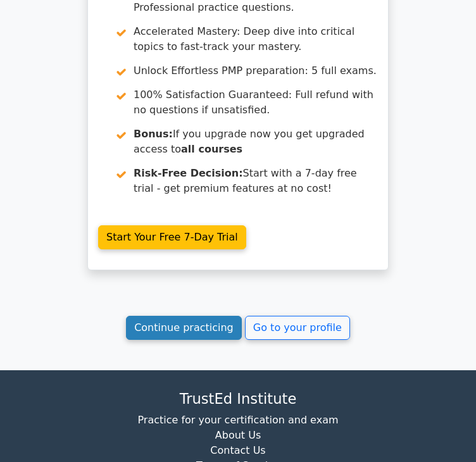 The width and height of the screenshot is (476, 462). What do you see at coordinates (238, 420) in the screenshot?
I see `a: Practice for your certification and exam` at bounding box center [238, 420].